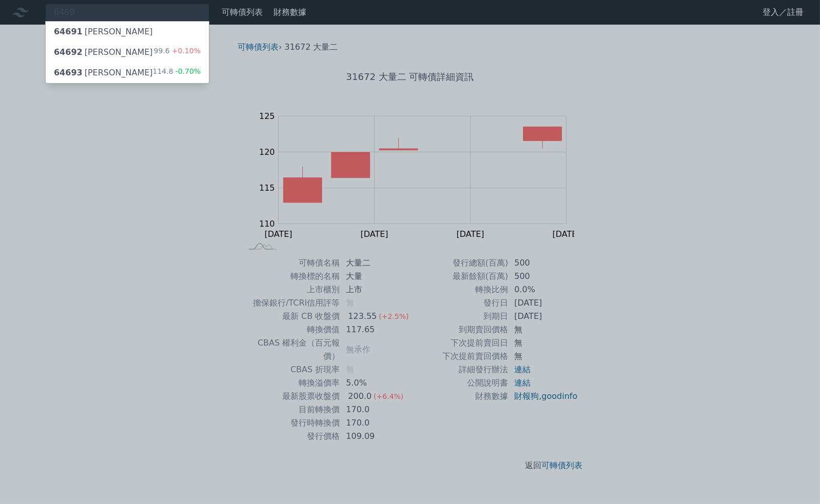 The width and height of the screenshot is (820, 504). I want to click on span: +0.10%, so click(185, 50).